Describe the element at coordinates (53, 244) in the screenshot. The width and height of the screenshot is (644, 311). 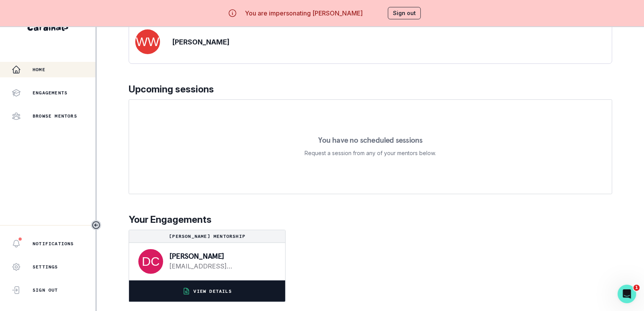
I see `p: Notifications` at that location.